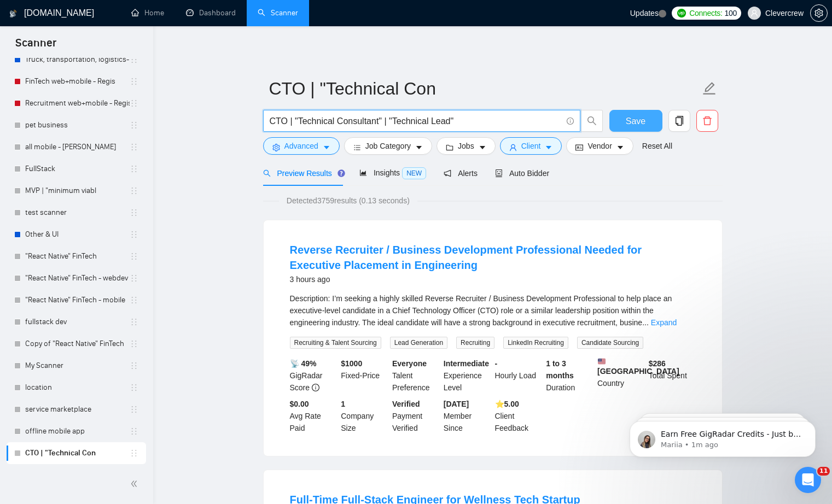  What do you see at coordinates (36, 47) in the screenshot?
I see `span: Scanner` at bounding box center [36, 47].